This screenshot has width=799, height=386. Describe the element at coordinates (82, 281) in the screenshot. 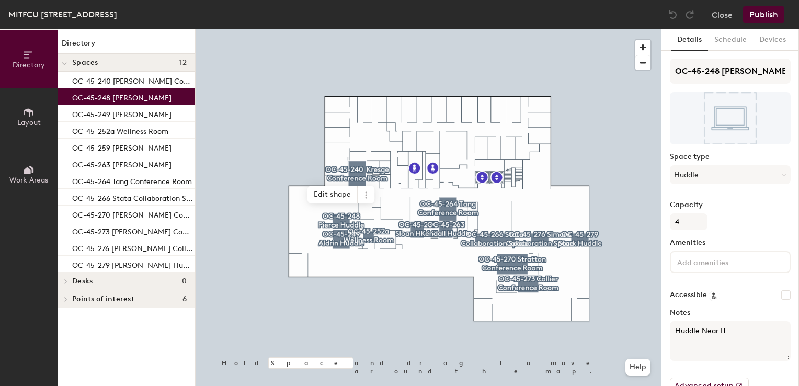

I see `span: Desks` at that location.